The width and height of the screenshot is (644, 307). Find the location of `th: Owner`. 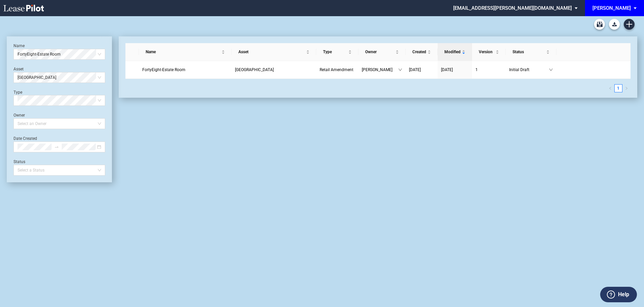

th: Owner is located at coordinates (382, 52).